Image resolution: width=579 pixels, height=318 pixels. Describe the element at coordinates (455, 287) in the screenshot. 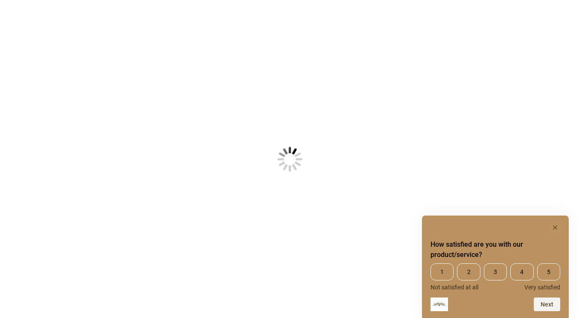

I see `span: Not satisfied at all` at that location.